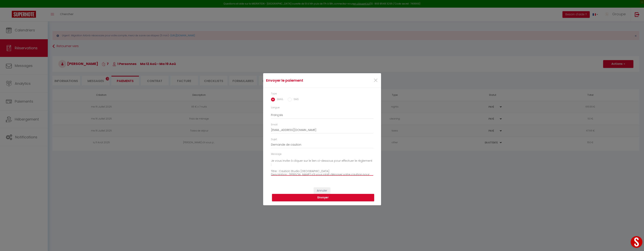  What do you see at coordinates (9, 7) in the screenshot?
I see `button: Open LiveChat chat widget` at bounding box center [9, 7].